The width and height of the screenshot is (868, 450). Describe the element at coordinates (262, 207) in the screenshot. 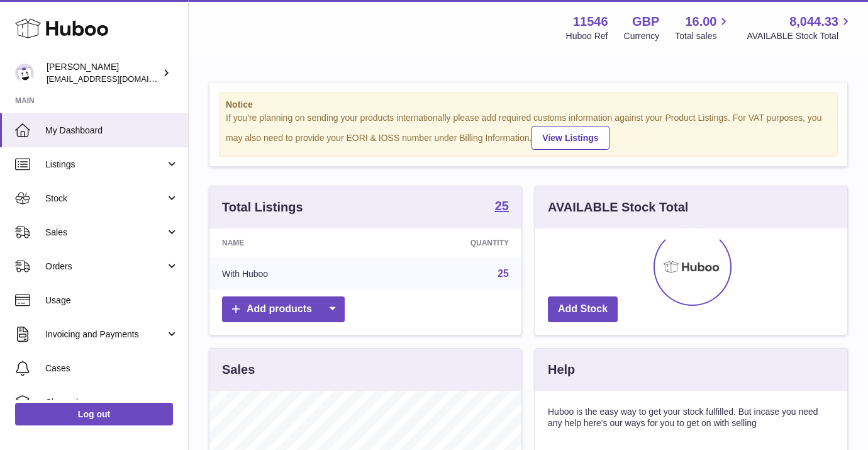

I see `h3: Total Listings` at that location.